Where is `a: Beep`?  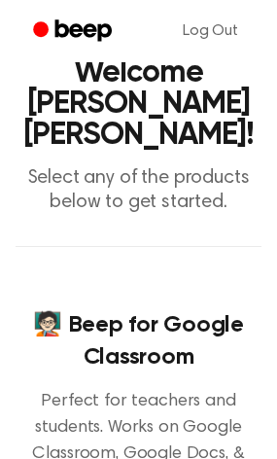 a: Beep is located at coordinates (74, 31).